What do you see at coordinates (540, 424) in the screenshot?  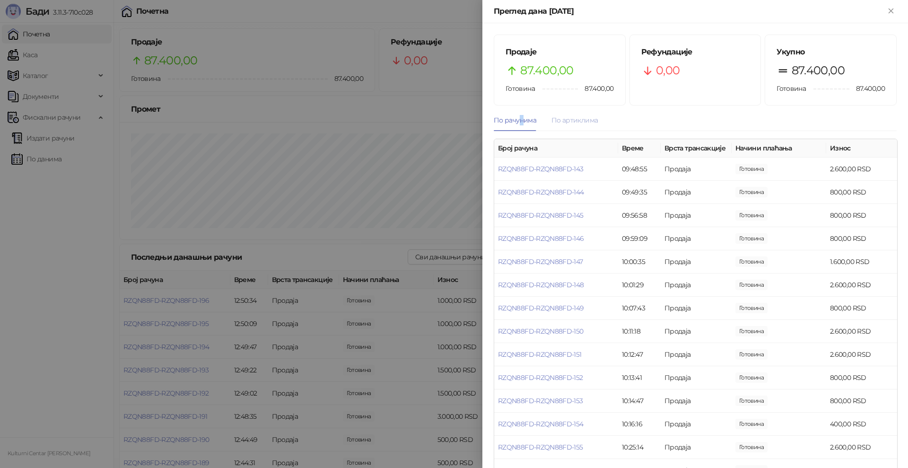 I see `a: RZQN88FD-RZQN88FD-154` at bounding box center [540, 424].